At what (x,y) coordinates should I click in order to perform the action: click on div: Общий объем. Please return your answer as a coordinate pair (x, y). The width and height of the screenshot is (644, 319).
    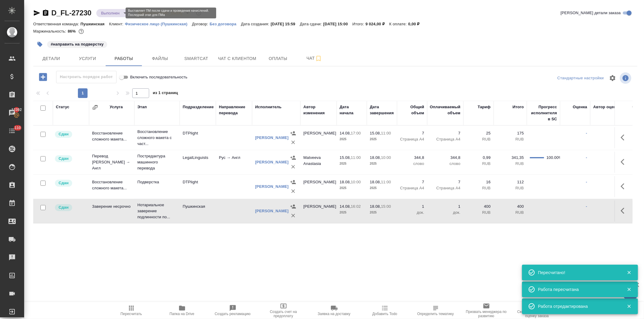
    Looking at the image, I should click on (412, 110).